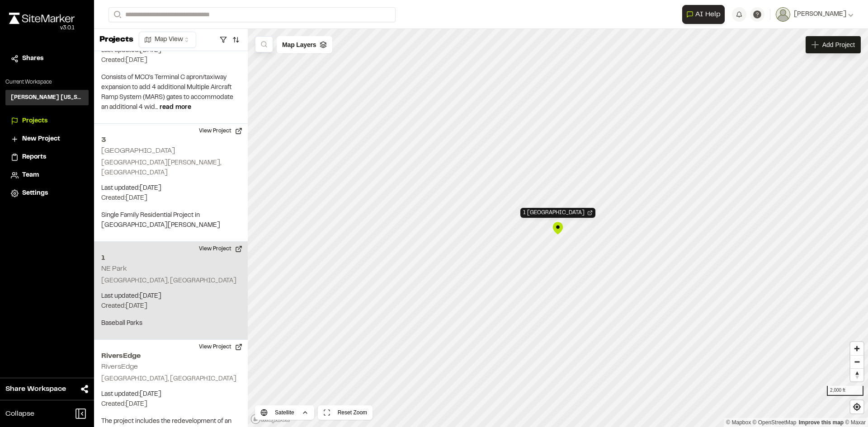 The width and height of the screenshot is (868, 427). Describe the element at coordinates (705, 14) in the screenshot. I see `div: Open AI Assistant` at that location.